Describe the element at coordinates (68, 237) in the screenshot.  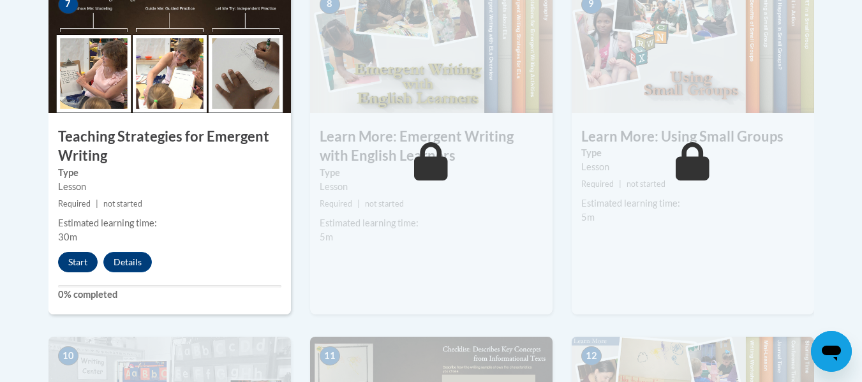
I see `span: 30m` at that location.